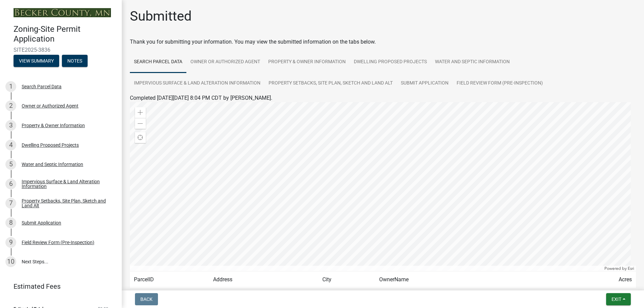 This screenshot has width=644, height=308. Describe the element at coordinates (140, 137) in the screenshot. I see `div: Find my location` at that location.